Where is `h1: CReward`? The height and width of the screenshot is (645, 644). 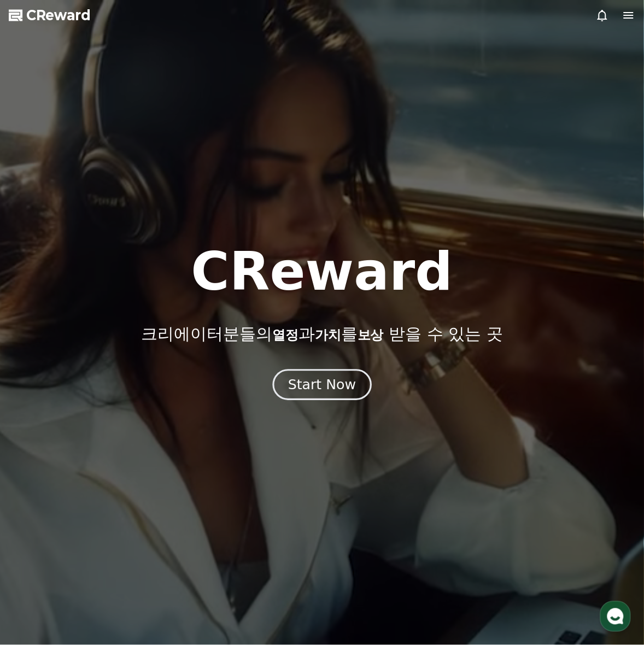
h1: CReward is located at coordinates (322, 272).